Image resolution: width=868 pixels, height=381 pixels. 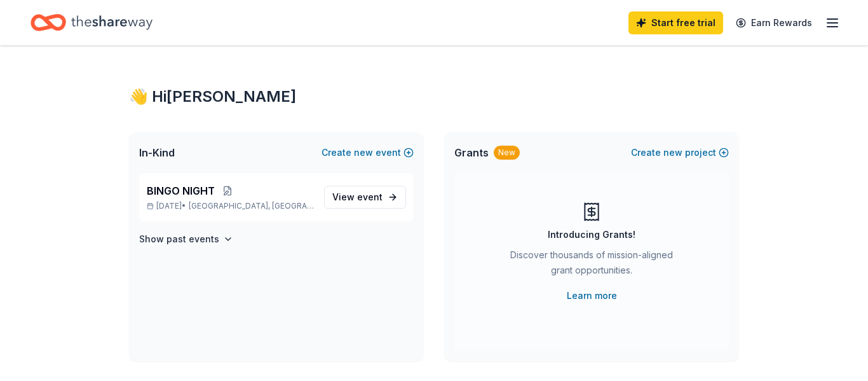 I want to click on span: BINGO NIGHT, so click(x=181, y=190).